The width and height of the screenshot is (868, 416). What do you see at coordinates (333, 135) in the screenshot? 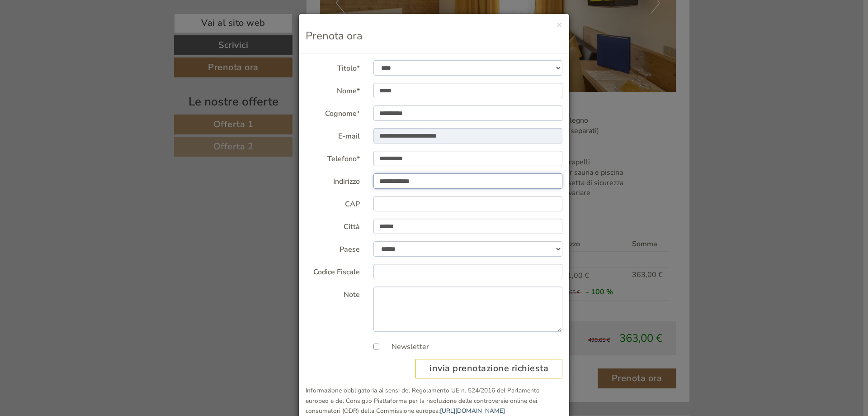
I see `label: E-mail` at bounding box center [333, 135].